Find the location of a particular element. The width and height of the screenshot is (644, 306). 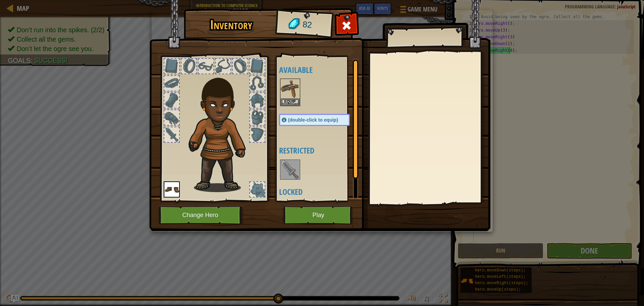

h1: Inventory is located at coordinates (231, 25).